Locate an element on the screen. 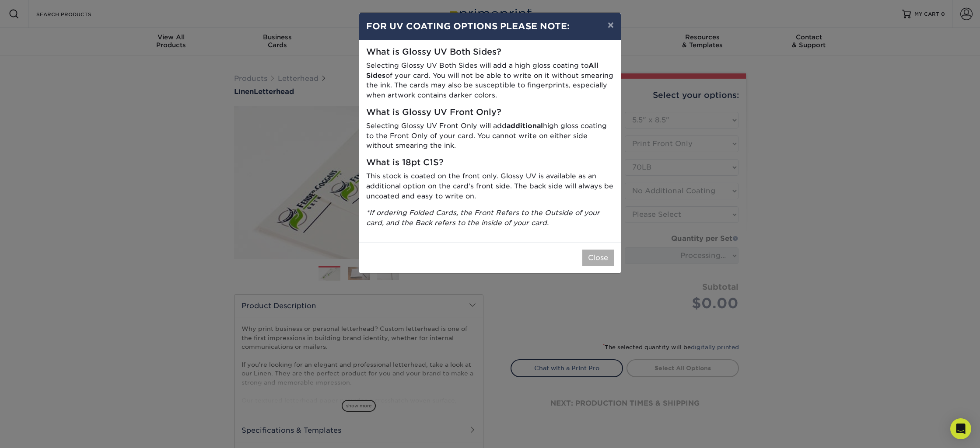  p: Selecting Glossy UV Front Only will add high gloss coating to the Front Only of your card. You ca... is located at coordinates (490, 136).